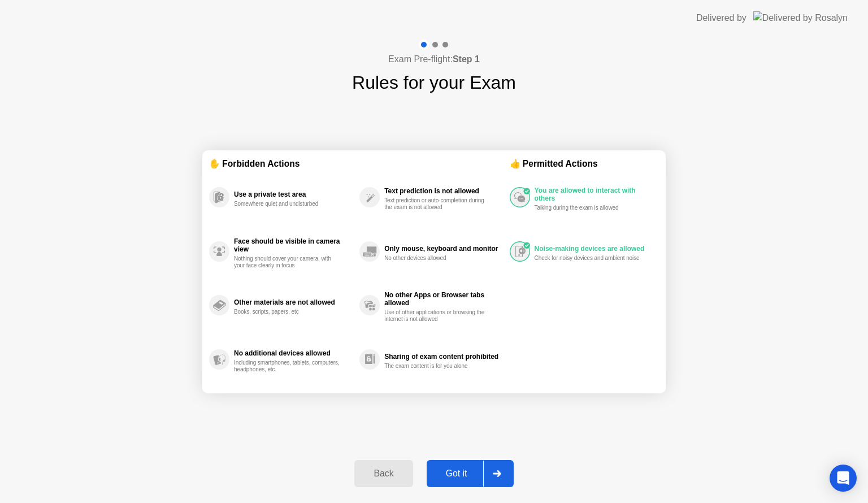 The width and height of the screenshot is (868, 503). What do you see at coordinates (437, 258) in the screenshot?
I see `div: No other devices allowed` at bounding box center [437, 258].